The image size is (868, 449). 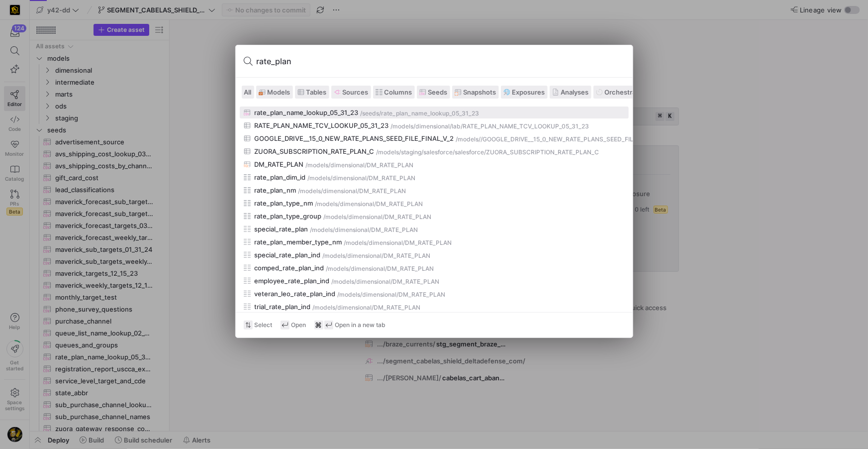 What do you see at coordinates (258, 325) in the screenshot?
I see `div: Select` at bounding box center [258, 325].